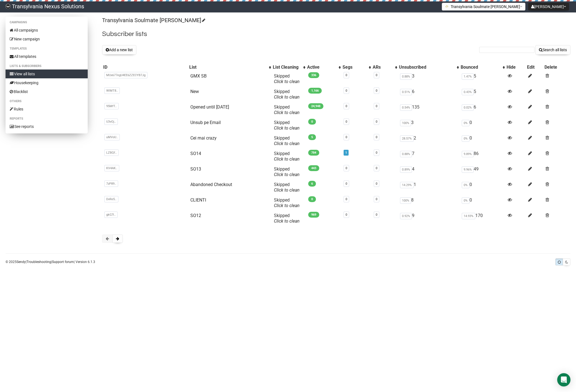 The width and height of the screenshot is (576, 392). I want to click on th: List: No sort applied, activate to apply an ascending sort, so click(230, 67).